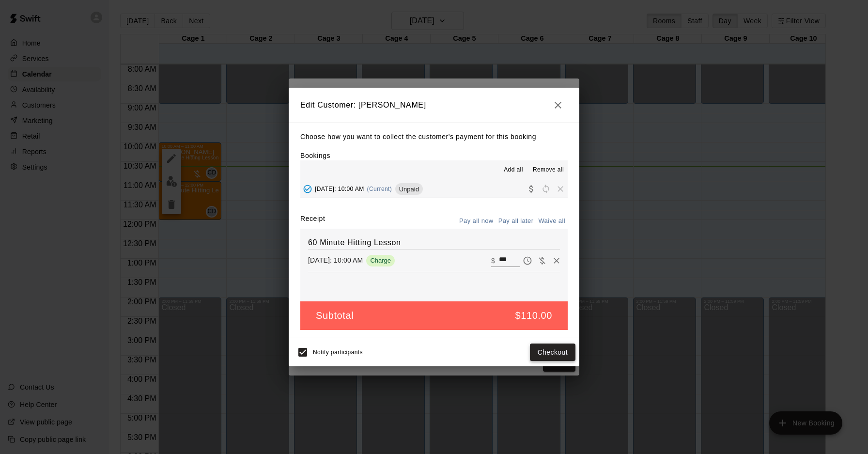  What do you see at coordinates (337, 352) in the screenshot?
I see `span: Notify participants` at bounding box center [337, 352].